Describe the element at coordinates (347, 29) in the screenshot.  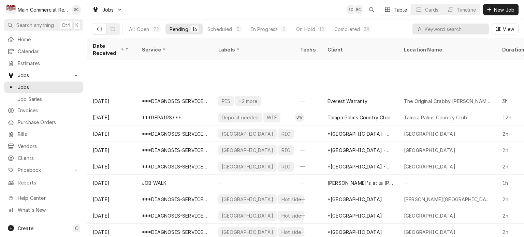
I see `div: Completed` at that location.